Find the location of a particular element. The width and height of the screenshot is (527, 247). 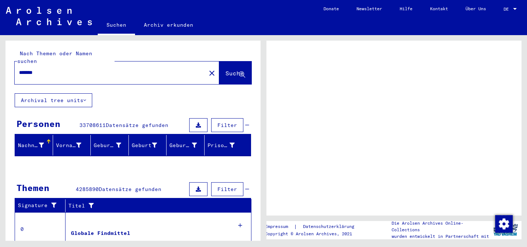

mat-header-cell: Nachname is located at coordinates (34, 145).